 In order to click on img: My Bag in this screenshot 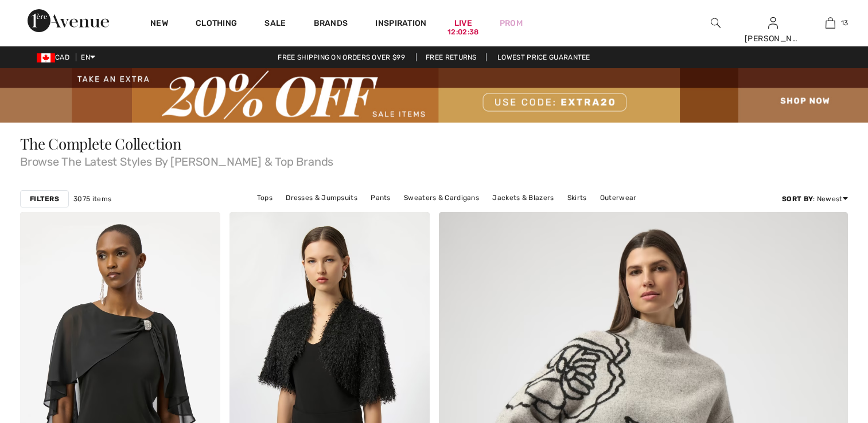, I will do `click(830, 23)`.